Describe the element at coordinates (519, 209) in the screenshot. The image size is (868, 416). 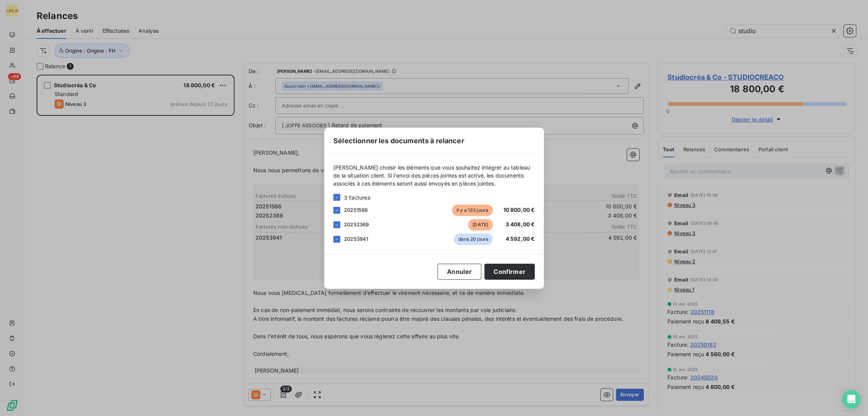
I see `span: 10 800,00 €` at that location.